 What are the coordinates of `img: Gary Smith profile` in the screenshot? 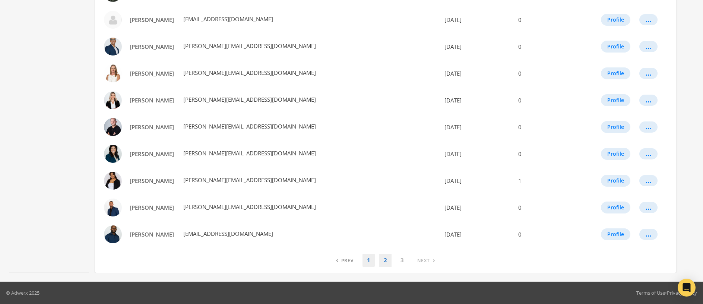 It's located at (113, 207).